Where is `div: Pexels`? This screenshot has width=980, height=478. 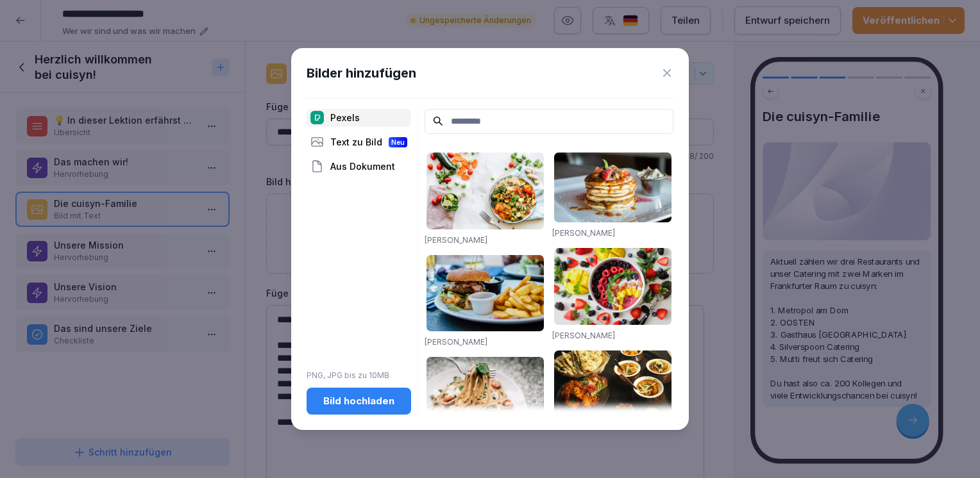
div: Pexels is located at coordinates (358, 118).